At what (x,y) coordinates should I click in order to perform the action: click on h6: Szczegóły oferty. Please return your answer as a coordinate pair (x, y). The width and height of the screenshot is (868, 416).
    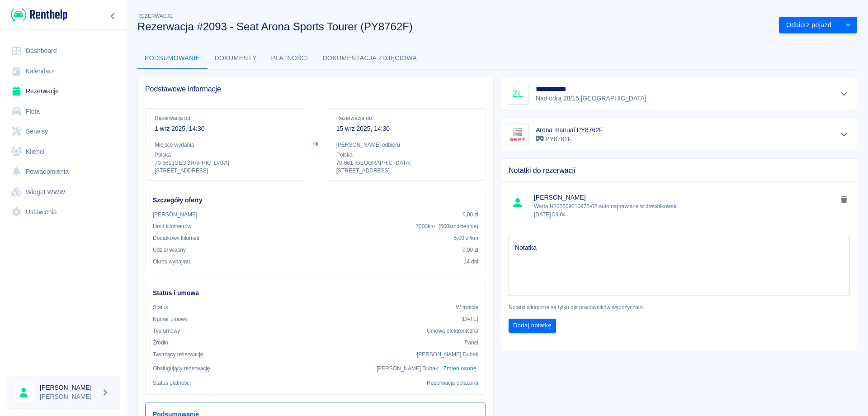
    Looking at the image, I should click on (315, 200).